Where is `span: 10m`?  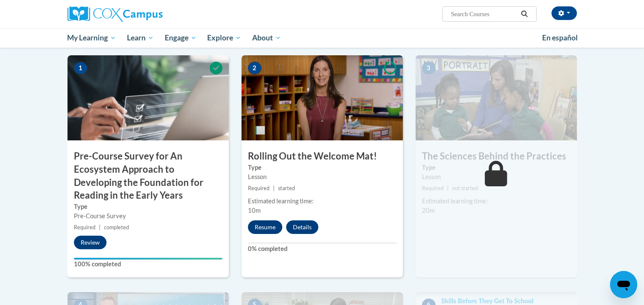
span: 10m is located at coordinates (254, 210).